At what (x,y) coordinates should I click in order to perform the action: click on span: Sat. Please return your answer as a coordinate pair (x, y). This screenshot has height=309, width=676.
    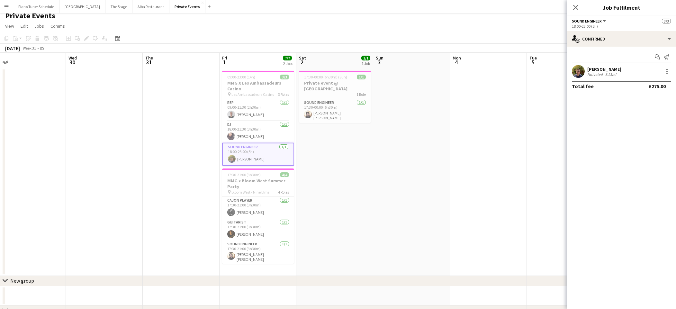
    Looking at the image, I should click on (302, 58).